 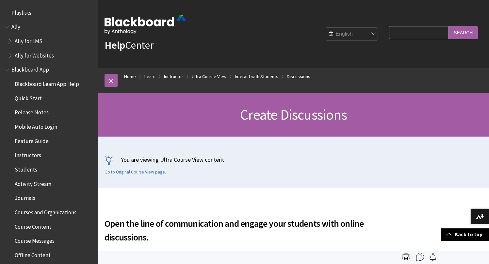 What do you see at coordinates (28, 40) in the screenshot?
I see `span: Ally for LMS` at bounding box center [28, 40].